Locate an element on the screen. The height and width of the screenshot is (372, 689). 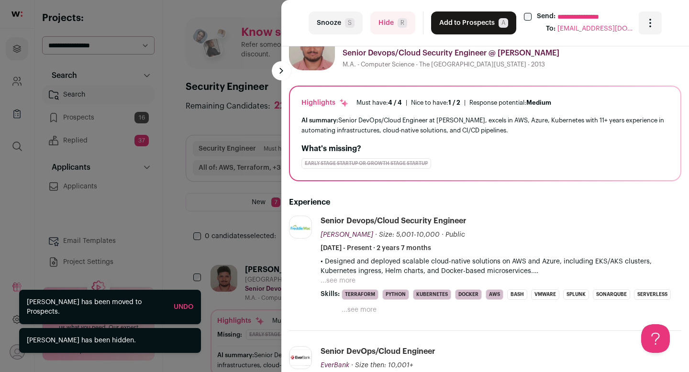
button: HideR is located at coordinates (393, 23).